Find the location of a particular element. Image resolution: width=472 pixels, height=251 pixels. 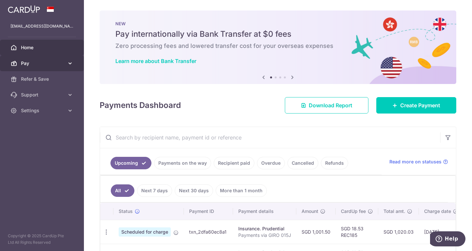

span: Scheduled for charge is located at coordinates (145, 232).